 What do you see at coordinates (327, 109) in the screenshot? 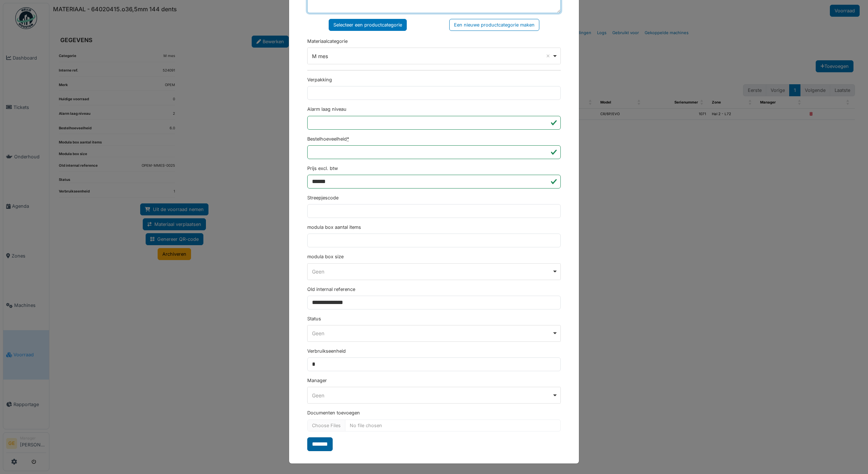
I see `label: Alarm laag niveau` at bounding box center [327, 109].